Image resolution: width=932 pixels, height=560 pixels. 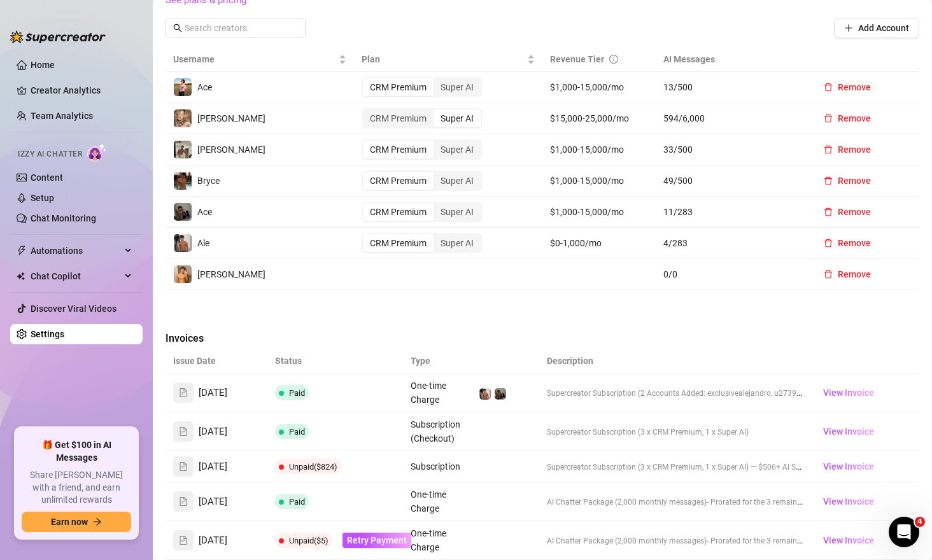 I want to click on img: AI Chatter, so click(x=97, y=152).